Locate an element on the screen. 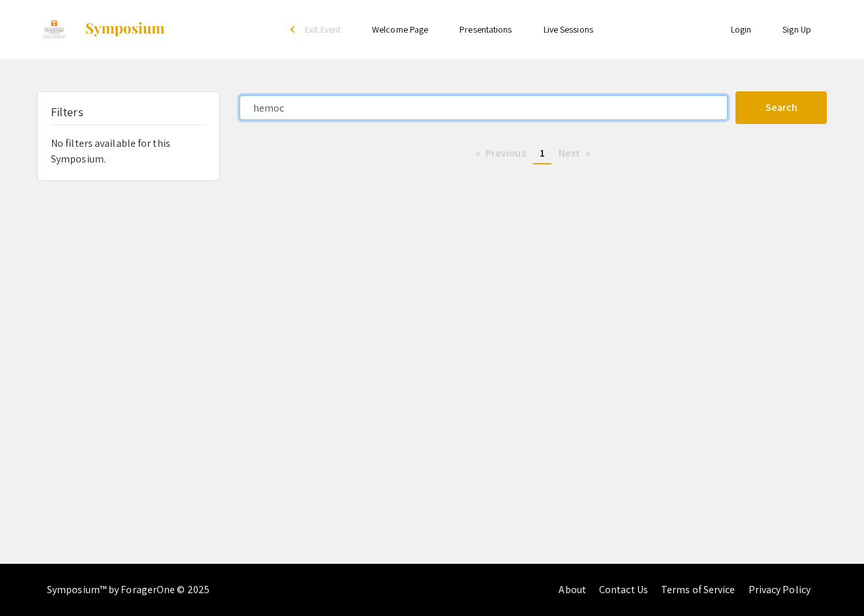 The image size is (864, 616). img: Symposium by ForagerOne is located at coordinates (125, 29).